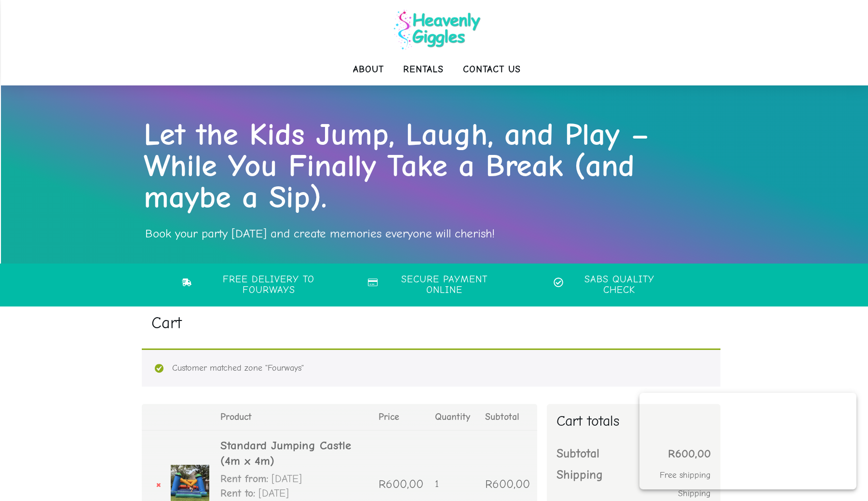 Image resolution: width=868 pixels, height=501 pixels. Describe the element at coordinates (368, 69) in the screenshot. I see `span: About` at that location.